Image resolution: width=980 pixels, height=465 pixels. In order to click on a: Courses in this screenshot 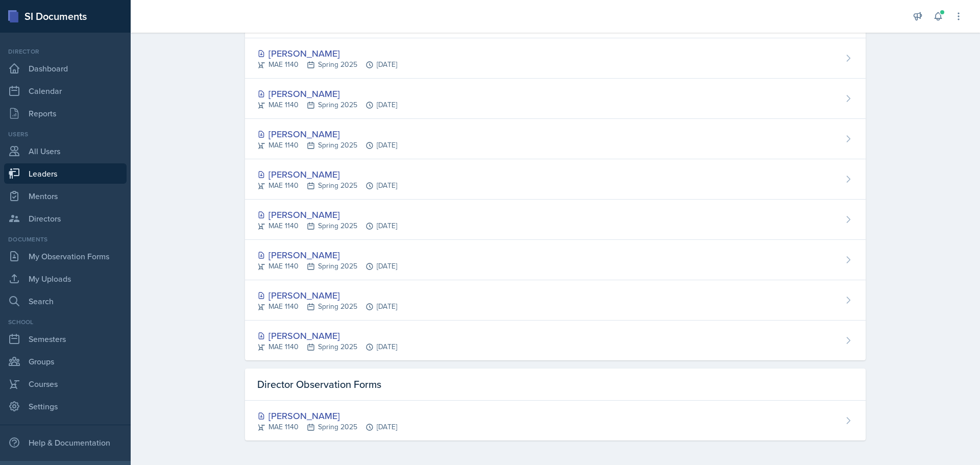, I will do `click(65, 384)`.